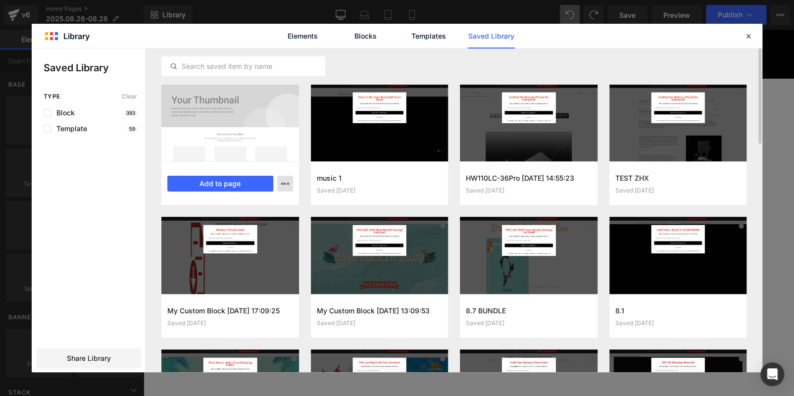 This screenshot has width=794, height=396. I want to click on a: SERIES, so click(125, 64).